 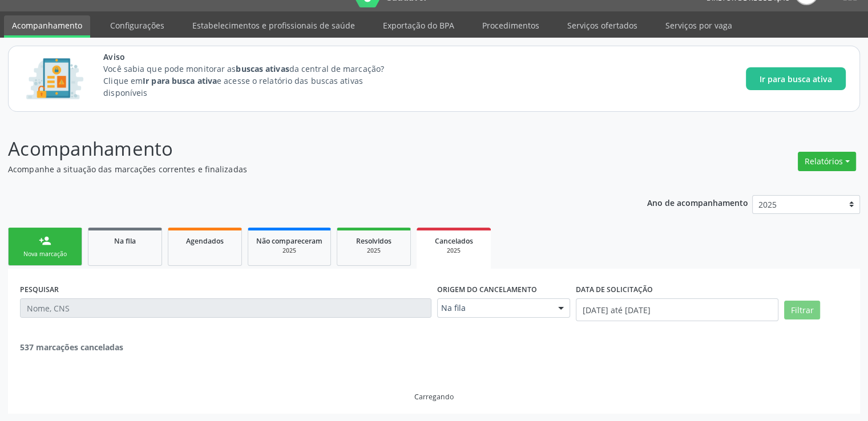 What do you see at coordinates (796, 79) in the screenshot?
I see `span: Ir para busca ativa` at bounding box center [796, 79].